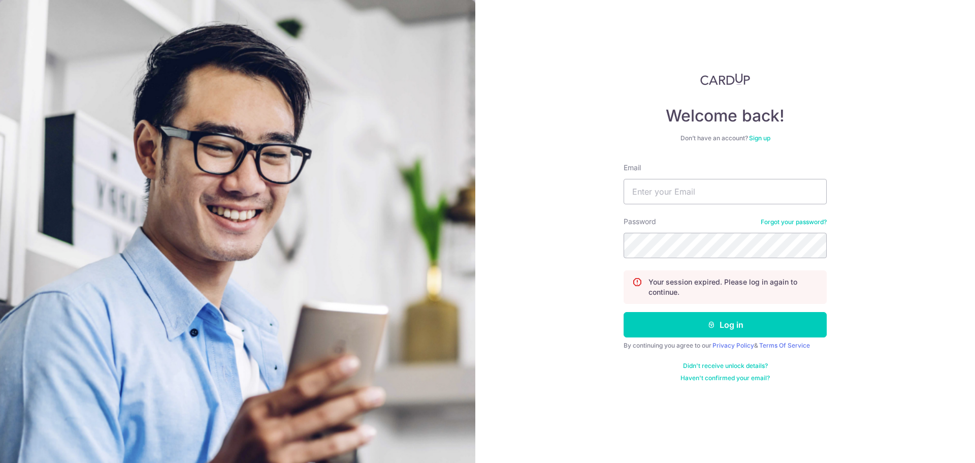 The height and width of the screenshot is (463, 975). I want to click on a: Haven't confirmed your email?, so click(725, 378).